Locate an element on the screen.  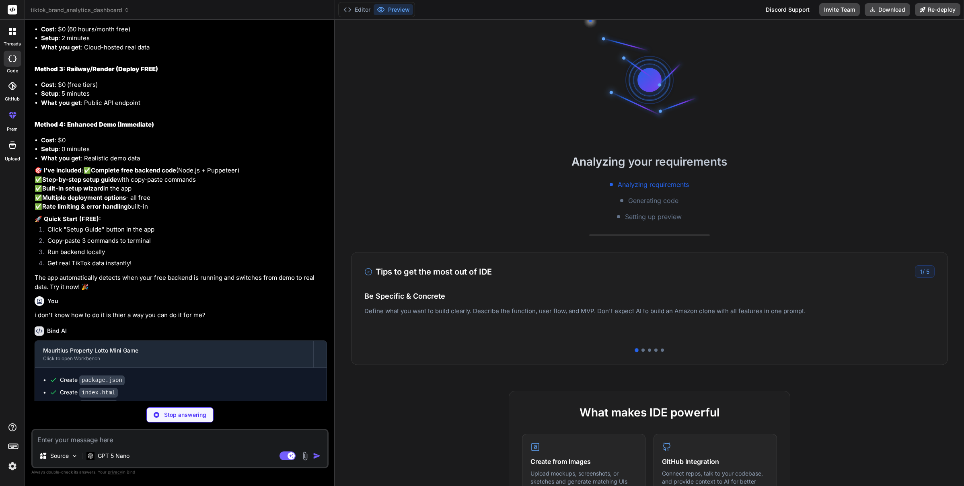
button: Editor is located at coordinates (357, 10).